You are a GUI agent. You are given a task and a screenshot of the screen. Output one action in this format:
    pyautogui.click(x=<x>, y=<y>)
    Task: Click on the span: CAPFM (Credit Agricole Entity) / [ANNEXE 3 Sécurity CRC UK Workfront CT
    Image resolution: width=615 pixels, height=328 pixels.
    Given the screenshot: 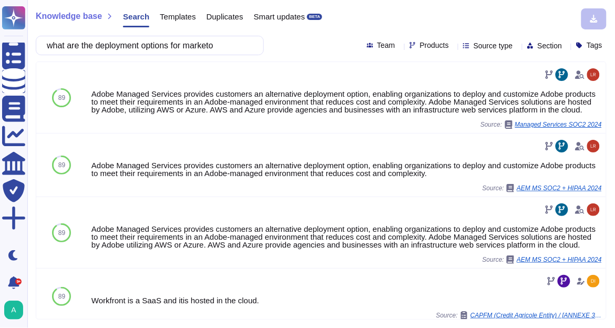 What is the action you would take?
    pyautogui.click(x=537, y=316)
    